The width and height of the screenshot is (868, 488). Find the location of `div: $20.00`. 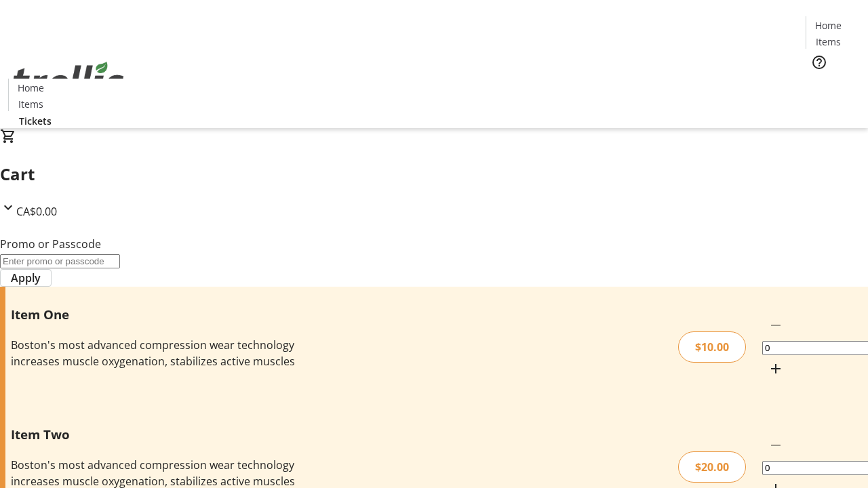

div: $20.00 is located at coordinates (713, 468).